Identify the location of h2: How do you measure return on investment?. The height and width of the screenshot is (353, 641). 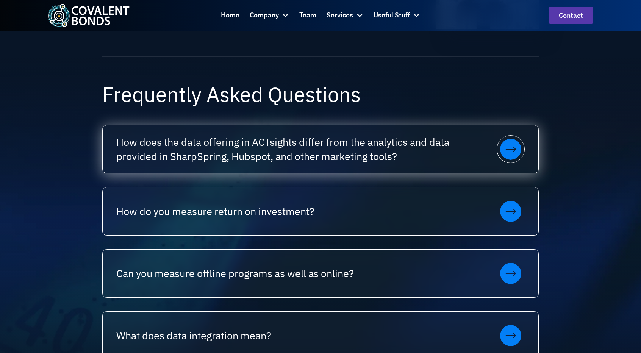
(215, 211).